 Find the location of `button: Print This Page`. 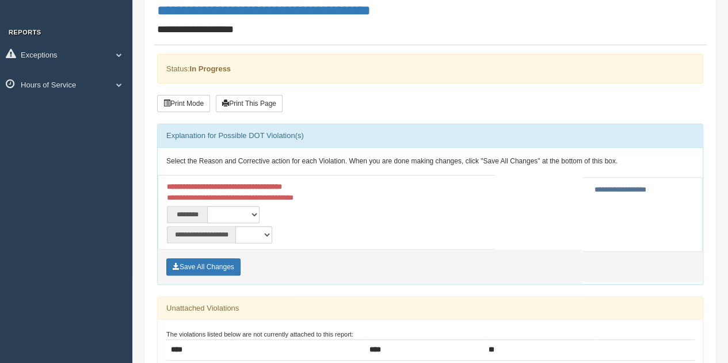

button: Print This Page is located at coordinates (249, 104).